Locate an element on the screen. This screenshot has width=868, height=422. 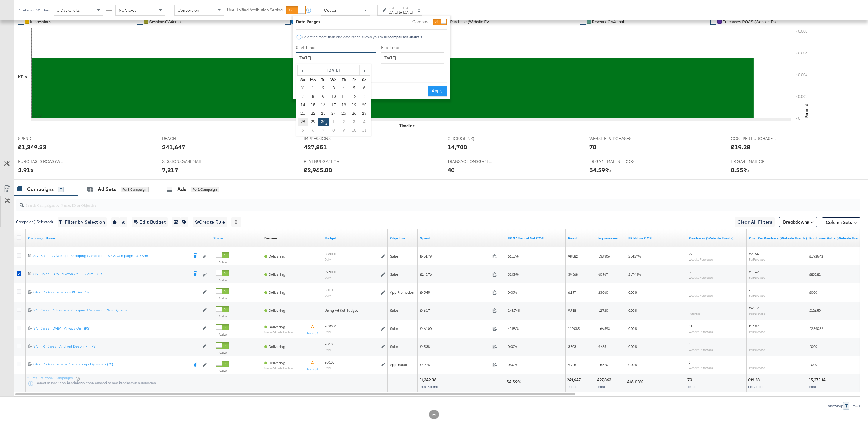
td: 25 is located at coordinates (344, 114).